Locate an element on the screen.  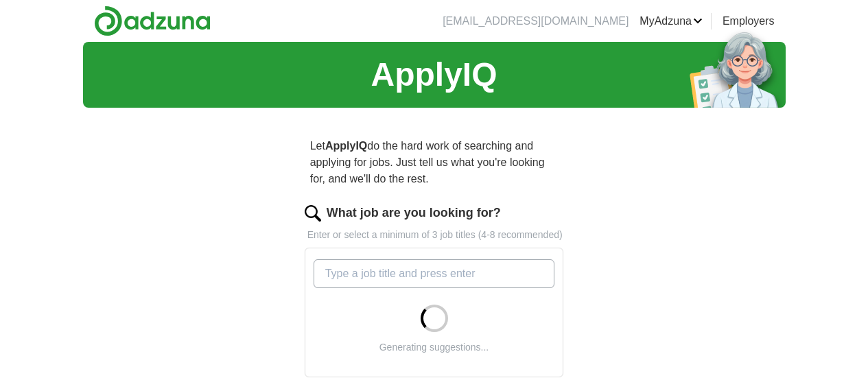
img: Adzuna logo is located at coordinates (153, 21).